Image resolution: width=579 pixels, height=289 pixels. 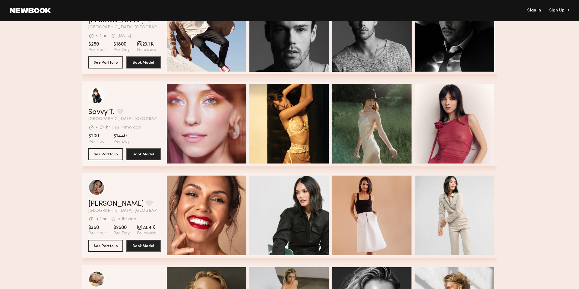 I want to click on span: $200, so click(x=97, y=136).